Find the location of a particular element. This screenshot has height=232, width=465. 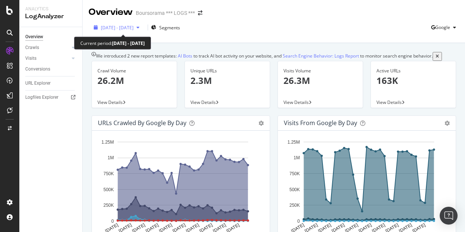

button: Google is located at coordinates (445, 28).